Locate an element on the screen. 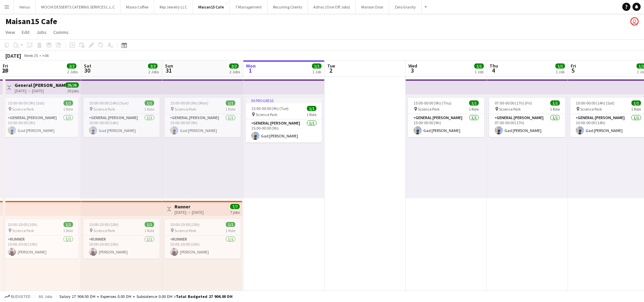 The height and width of the screenshot is (302, 644). span: Comms is located at coordinates (61, 32).